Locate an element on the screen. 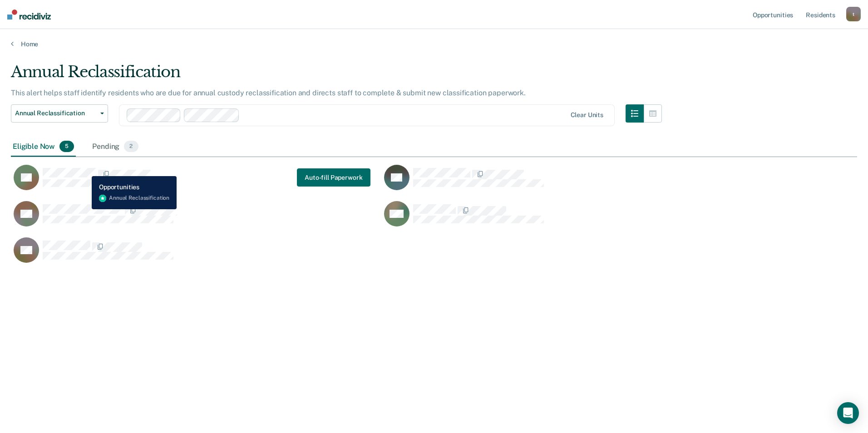  div: CaseloadOpportunityCell-00147125 is located at coordinates (567, 219).